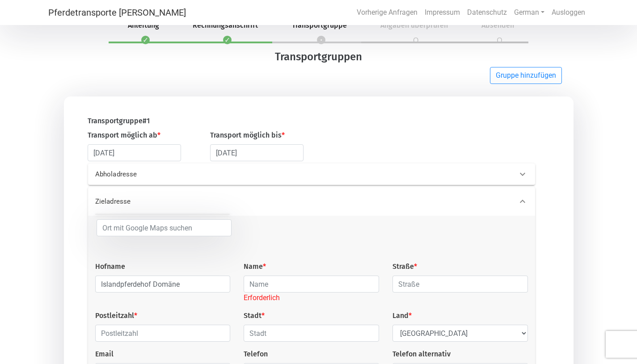 This screenshot has width=637, height=364. What do you see at coordinates (255, 267) in the screenshot?
I see `label: Name` at bounding box center [255, 267].